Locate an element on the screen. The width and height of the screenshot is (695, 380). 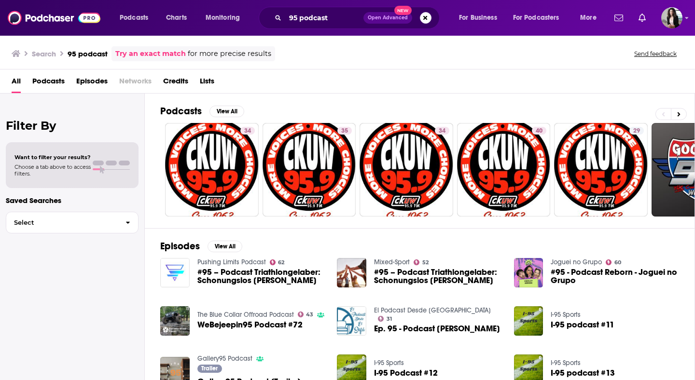
a: All is located at coordinates (16, 83).